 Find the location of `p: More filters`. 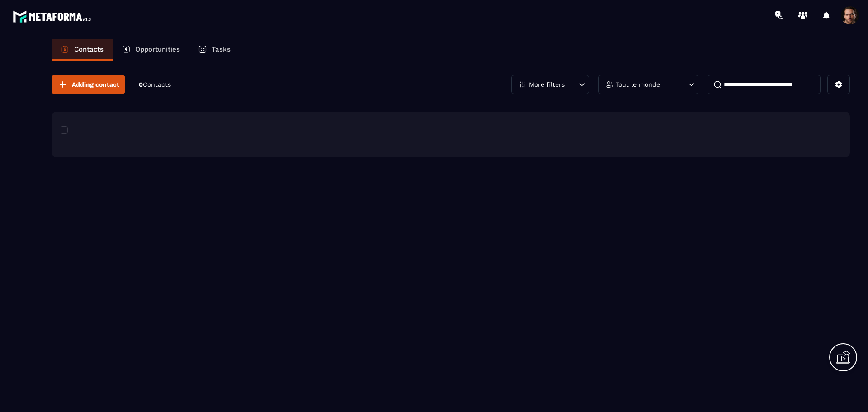

p: More filters is located at coordinates (546, 84).